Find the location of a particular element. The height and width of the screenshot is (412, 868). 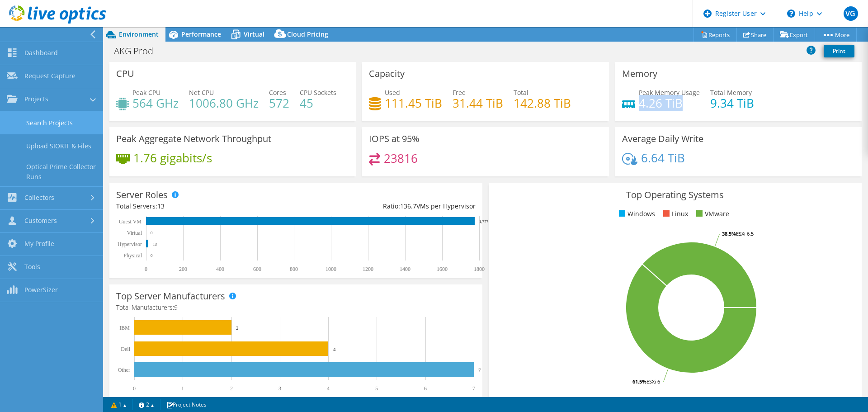

h3: Capacity is located at coordinates (387, 73).